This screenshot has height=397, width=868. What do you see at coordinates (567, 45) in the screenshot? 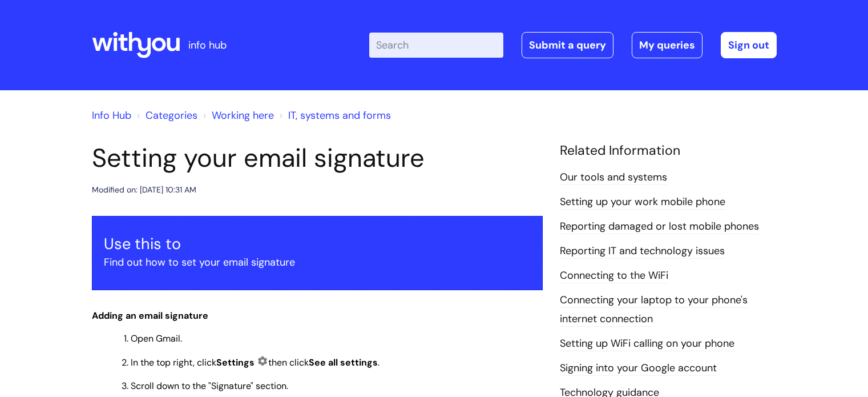
I see `a: Submit a query` at bounding box center [567, 45].